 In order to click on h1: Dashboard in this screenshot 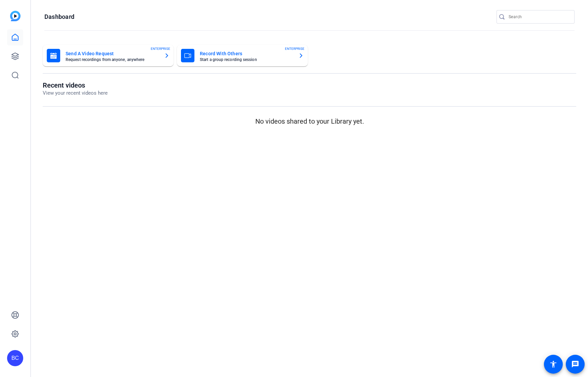, I will do `click(59, 17)`.